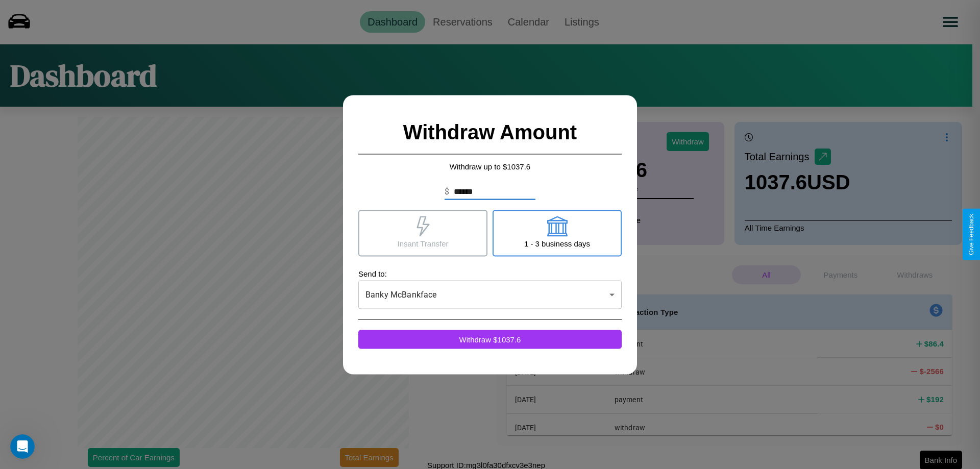  I want to click on p: Withdraw up to $ 1037.6, so click(490, 166).